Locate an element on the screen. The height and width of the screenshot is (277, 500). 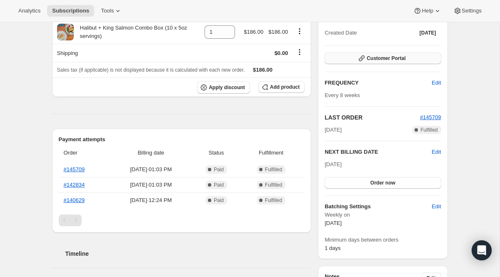
span: Sales tax (if applicable) is not displayed because it is calculated with each new order. is located at coordinates (151, 70).